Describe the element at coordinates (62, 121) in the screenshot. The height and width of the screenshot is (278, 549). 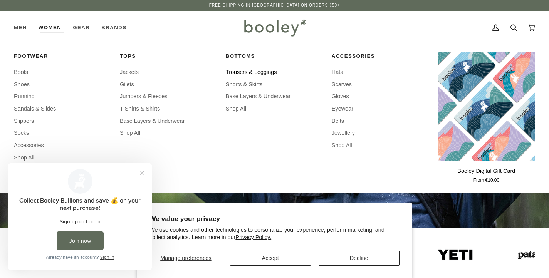
I see `a: Slippers` at that location.